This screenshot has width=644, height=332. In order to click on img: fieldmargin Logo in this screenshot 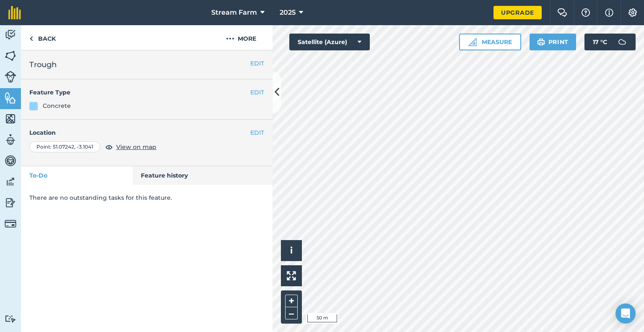, I will do `click(15, 13)`.